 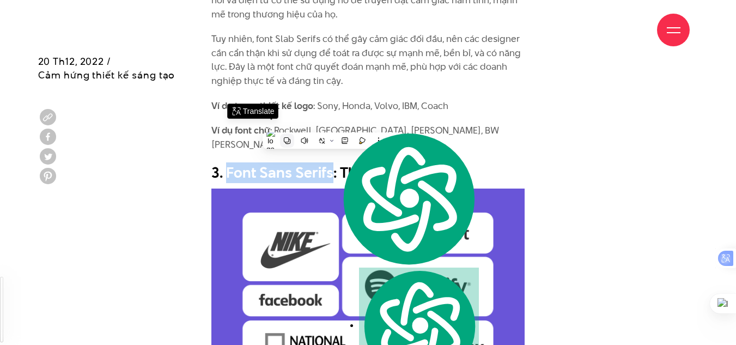 I want to click on p: Tuy nhiên, font Slab Serifs có thể gây cảm giác đối đầu, nên các designer cần cẩn thận khi sử dụn..., so click(x=368, y=60).